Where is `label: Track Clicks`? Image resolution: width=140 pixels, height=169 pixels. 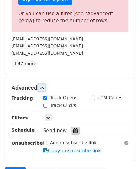 label: Track Clicks is located at coordinates (63, 105).